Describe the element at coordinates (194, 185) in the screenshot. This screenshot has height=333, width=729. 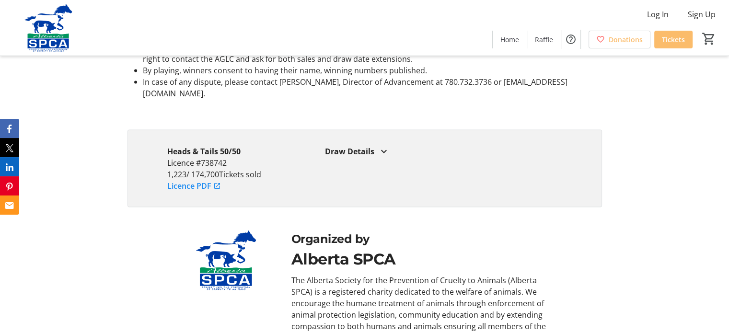
I see `a: Licence PDF` at that location.